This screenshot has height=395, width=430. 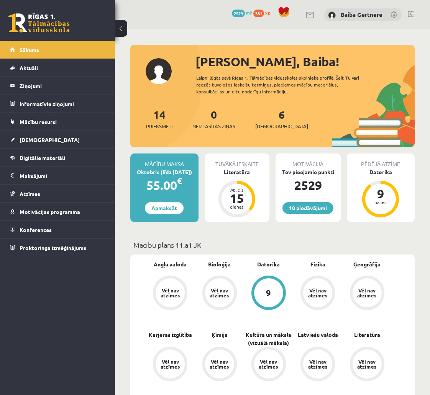 I want to click on a: 0Neizlasītās ziņas, so click(x=214, y=119).